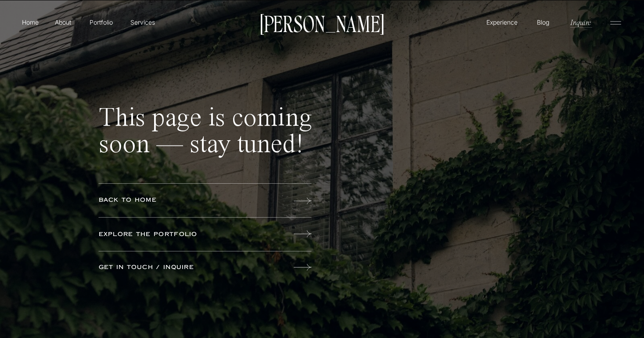 The width and height of the screenshot is (644, 338). I want to click on p: back to home, so click(167, 200).